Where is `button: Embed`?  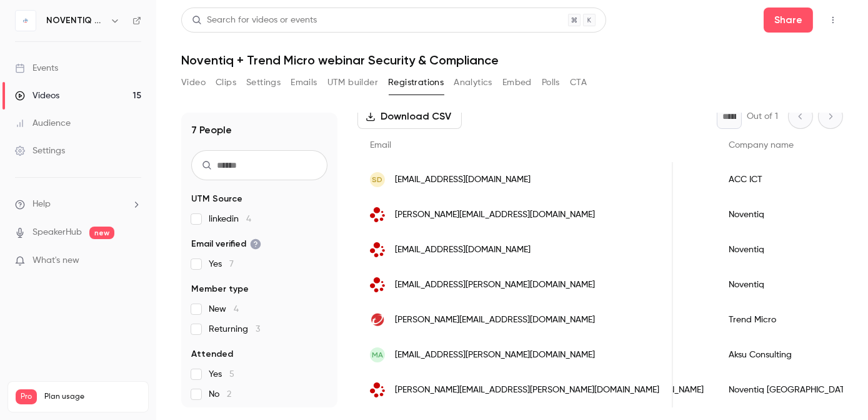
button: Embed is located at coordinates (517, 82).